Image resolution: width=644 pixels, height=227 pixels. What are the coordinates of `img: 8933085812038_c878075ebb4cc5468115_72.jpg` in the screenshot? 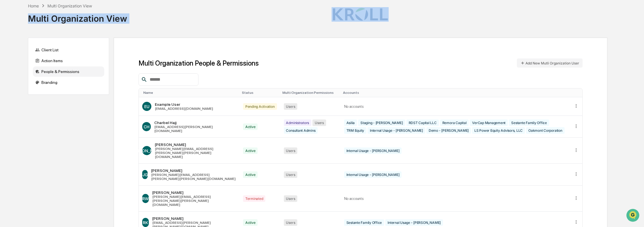 It's located at (17, 49).